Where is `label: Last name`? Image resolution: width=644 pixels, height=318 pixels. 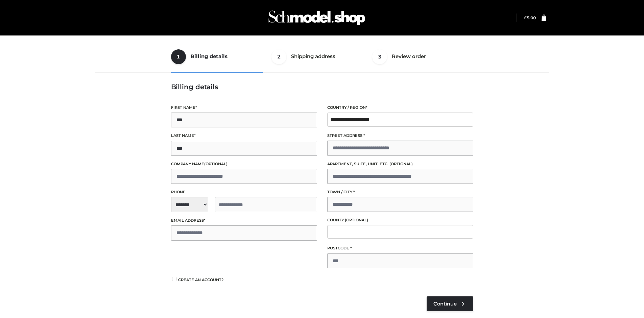
label: Last name is located at coordinates (244, 136).